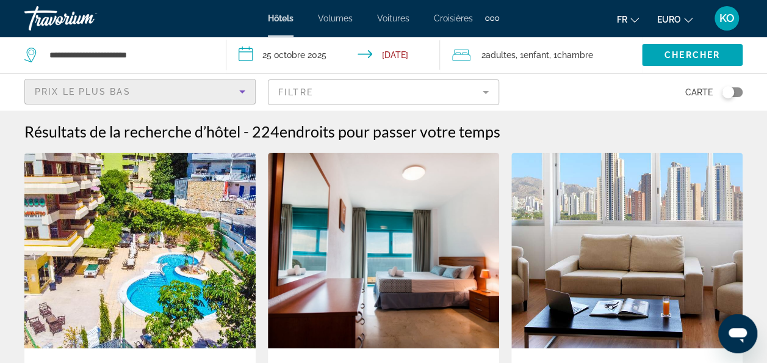 Image resolution: width=767 pixels, height=363 pixels. Describe the element at coordinates (333, 55) in the screenshot. I see `button: Date d’arrivée : 25 oct. 2025 Date de départ : 31 oct. 2025` at that location.